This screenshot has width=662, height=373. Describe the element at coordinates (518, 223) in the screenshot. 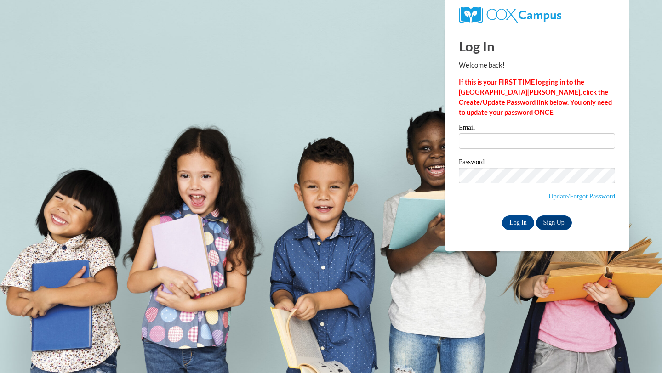

I see `input: Log In` at that location.